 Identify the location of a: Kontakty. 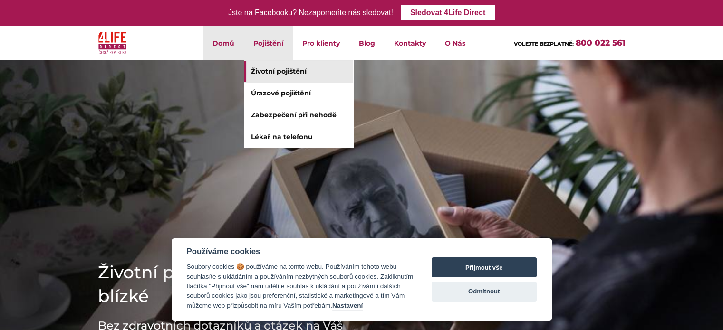
(410, 43).